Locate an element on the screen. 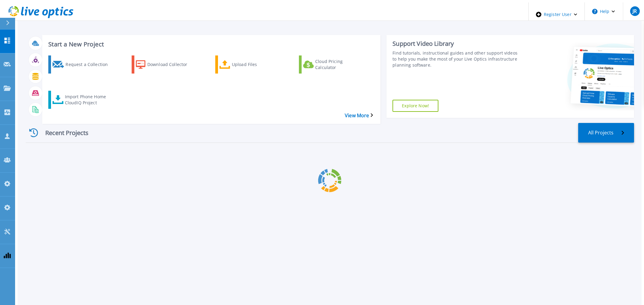 This screenshot has width=644, height=305. div: Cloud Pricing Calculator is located at coordinates (339, 65).